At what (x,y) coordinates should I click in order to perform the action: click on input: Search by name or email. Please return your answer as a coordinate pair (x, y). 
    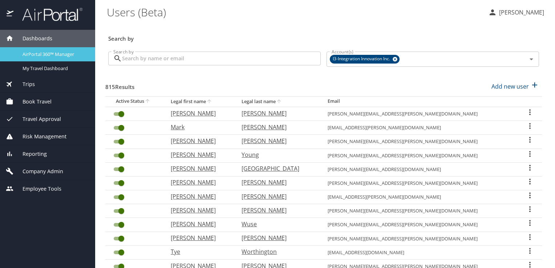
    Looking at the image, I should click on (221, 58).